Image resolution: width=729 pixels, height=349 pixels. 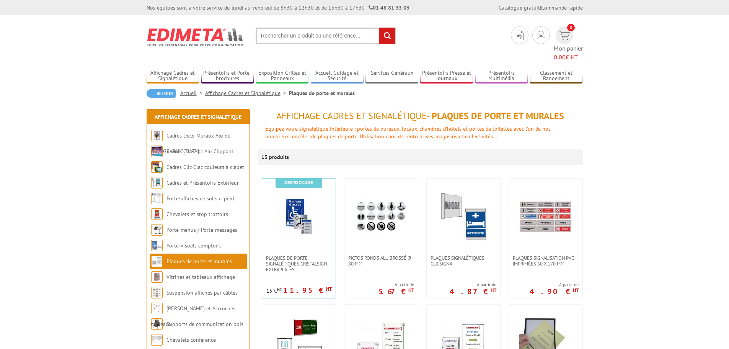 What do you see at coordinates (307, 290) in the screenshot?
I see `p: 11.95 €` at bounding box center [307, 290].